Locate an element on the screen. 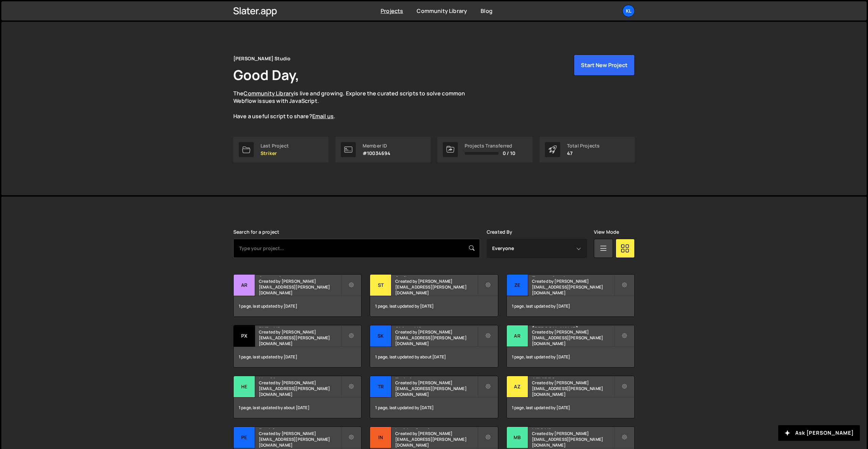 This screenshot has width=868, height=449. h2: HeySimon is located at coordinates (300, 377).